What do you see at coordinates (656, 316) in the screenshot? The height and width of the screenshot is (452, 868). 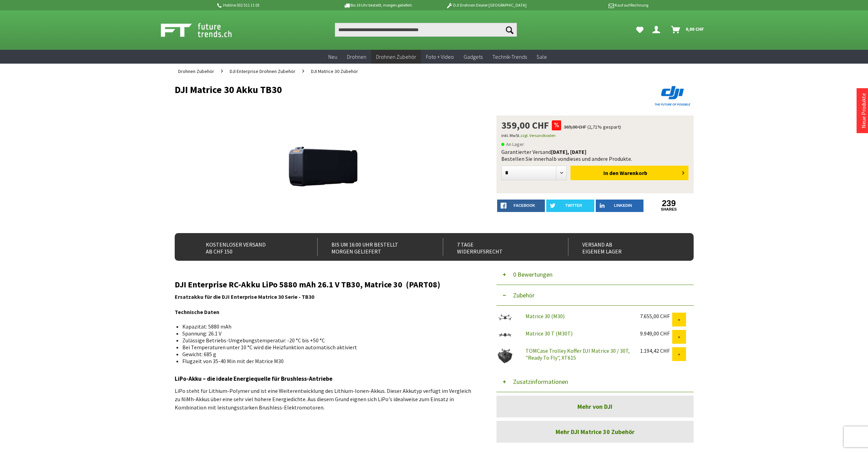 I see `div: 7.655,00 CHF` at bounding box center [656, 316].